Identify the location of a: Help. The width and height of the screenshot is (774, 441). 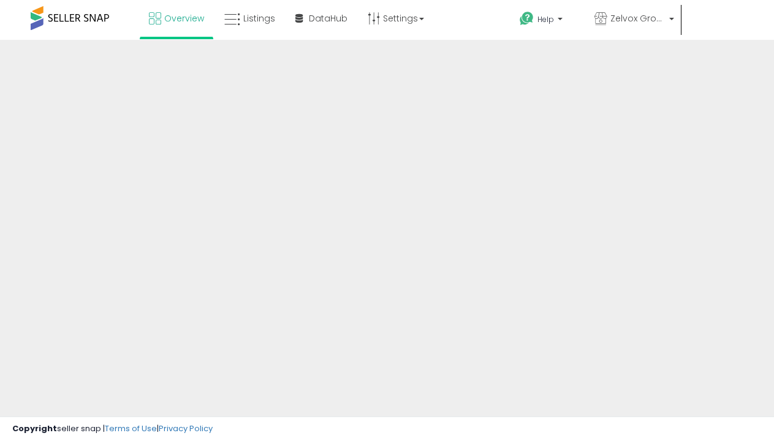
(547, 21).